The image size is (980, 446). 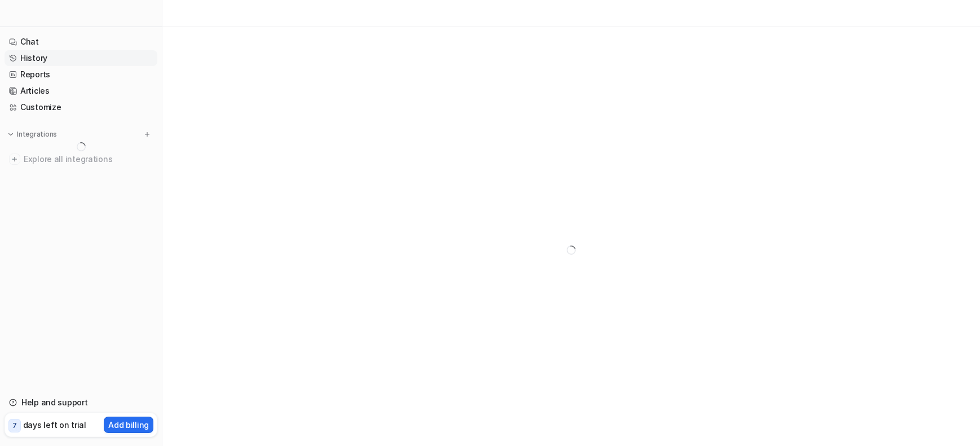 I want to click on span: Explore all integrations, so click(x=88, y=159).